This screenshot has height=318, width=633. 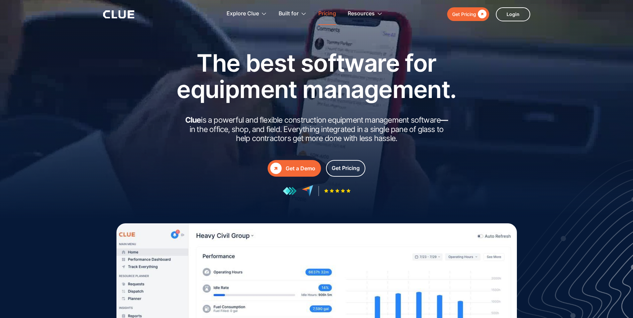 I want to click on div: Chat Widget, so click(x=573, y=272).